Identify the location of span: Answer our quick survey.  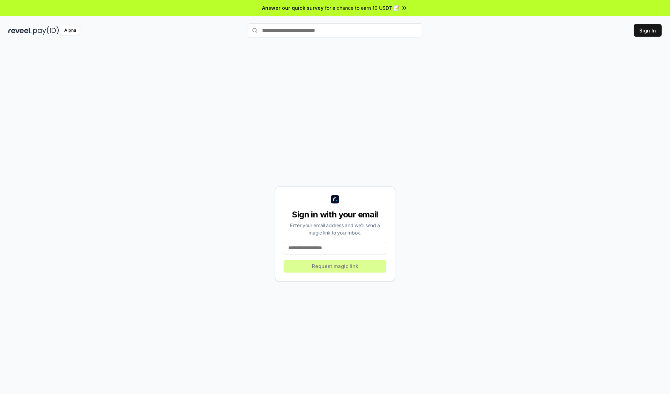
(293, 8).